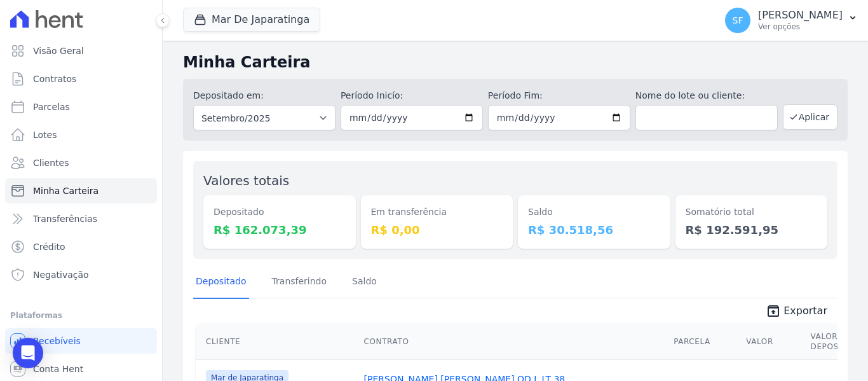 The height and width of the screenshot is (381, 868). What do you see at coordinates (277, 341) in the screenshot?
I see `th: Cliente` at bounding box center [277, 341].